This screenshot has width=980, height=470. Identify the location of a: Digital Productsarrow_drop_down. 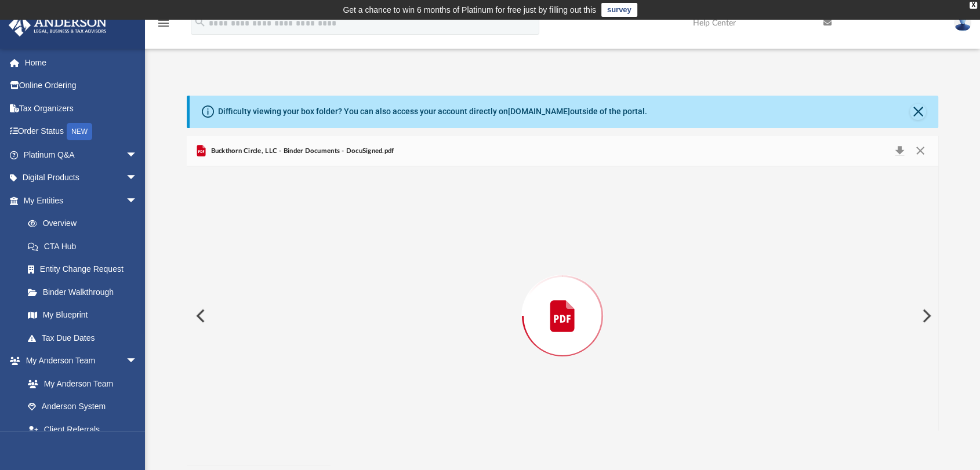
(81, 178).